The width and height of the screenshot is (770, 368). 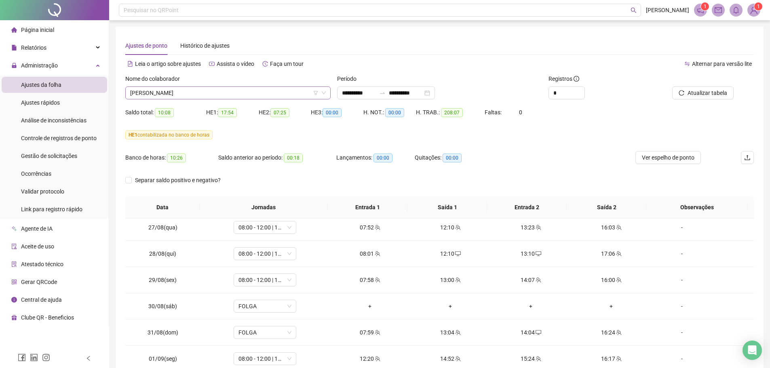 What do you see at coordinates (280, 113) in the screenshot?
I see `span: 07:25` at bounding box center [280, 113].